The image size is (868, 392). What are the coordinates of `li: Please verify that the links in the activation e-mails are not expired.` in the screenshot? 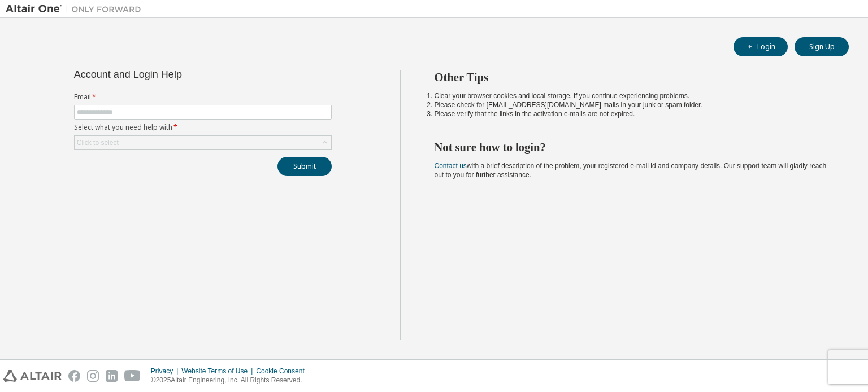 It's located at (631, 114).